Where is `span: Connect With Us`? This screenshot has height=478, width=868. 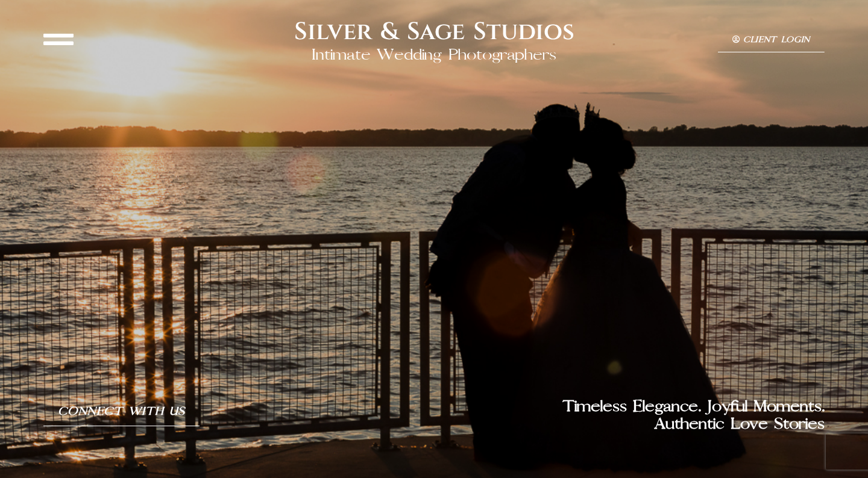
span: Connect With Us is located at coordinates (121, 411).